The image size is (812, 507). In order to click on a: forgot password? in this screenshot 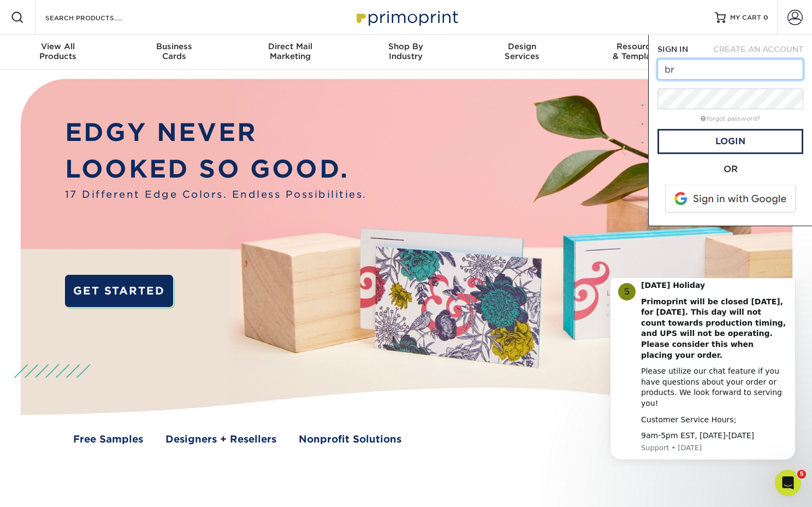, I will do `click(730, 118)`.